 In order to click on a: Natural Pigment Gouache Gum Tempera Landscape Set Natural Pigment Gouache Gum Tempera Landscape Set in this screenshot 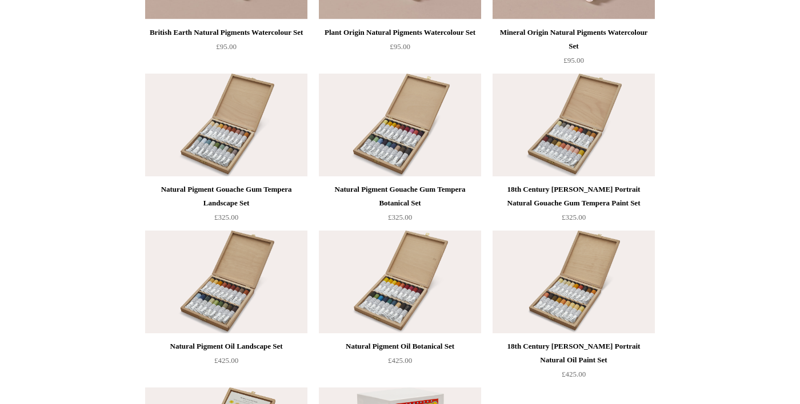, I will do `click(226, 125)`.